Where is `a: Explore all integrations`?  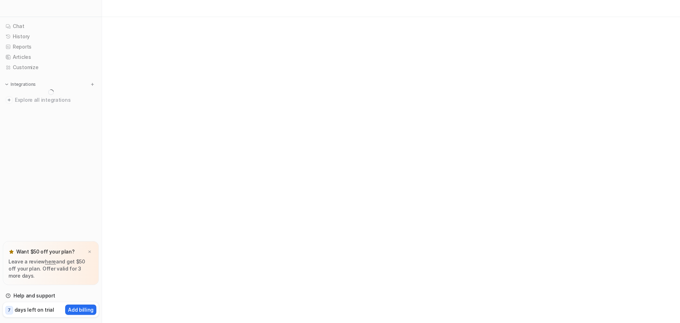
a: Explore all integrations is located at coordinates (51, 100).